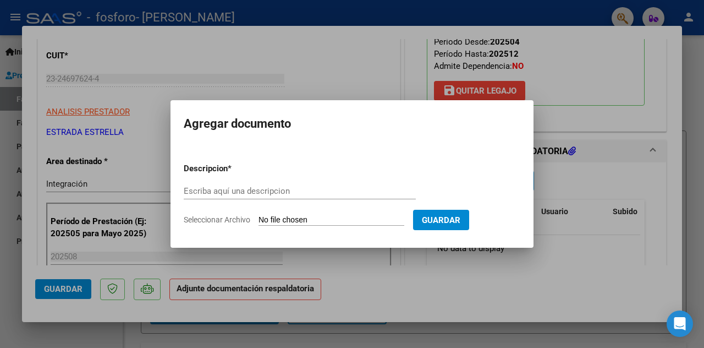 This screenshot has height=348, width=704. I want to click on h2: Agregar documento, so click(352, 124).